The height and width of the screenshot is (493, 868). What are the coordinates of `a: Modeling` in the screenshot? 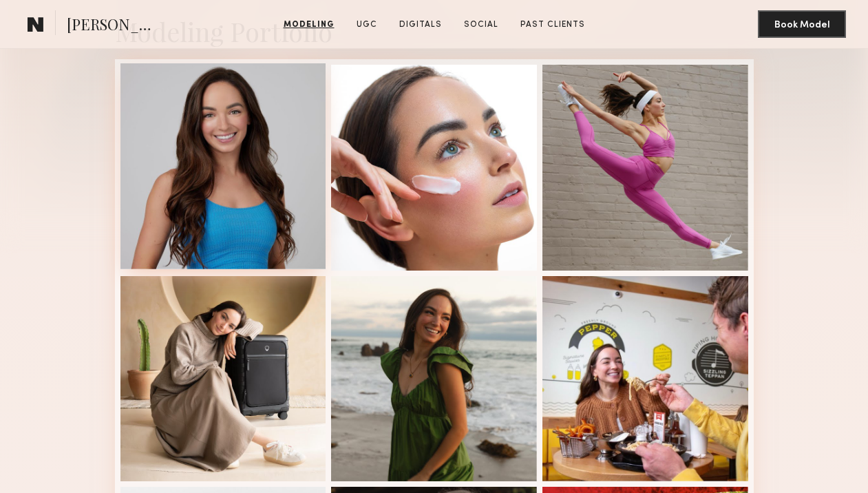 It's located at (309, 25).